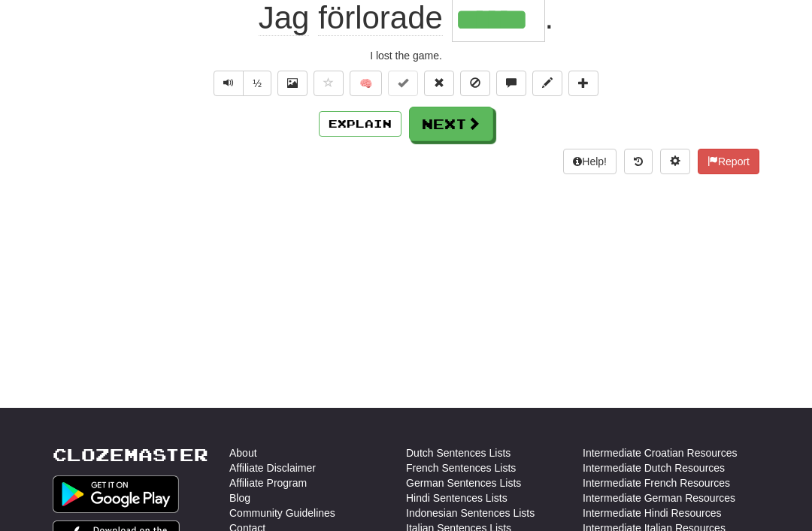  What do you see at coordinates (589, 162) in the screenshot?
I see `button: Help!` at bounding box center [589, 162].